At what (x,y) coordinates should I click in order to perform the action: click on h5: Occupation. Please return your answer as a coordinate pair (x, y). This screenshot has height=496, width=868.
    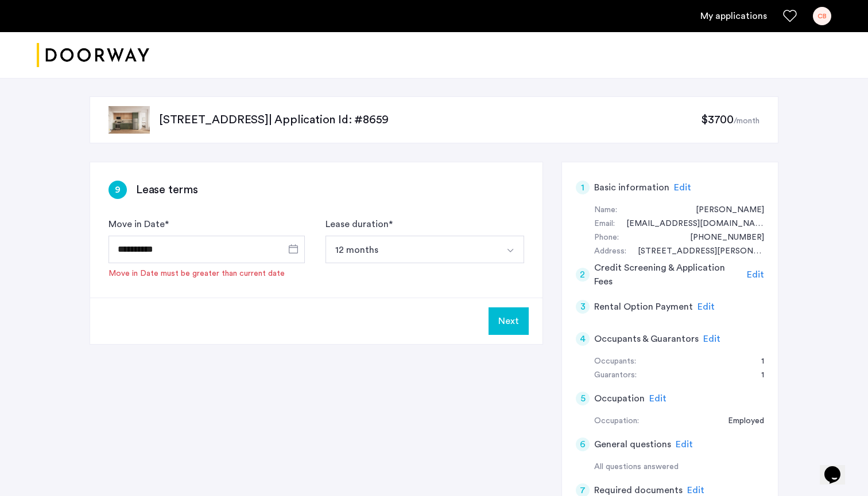
    Looking at the image, I should click on (619, 398).